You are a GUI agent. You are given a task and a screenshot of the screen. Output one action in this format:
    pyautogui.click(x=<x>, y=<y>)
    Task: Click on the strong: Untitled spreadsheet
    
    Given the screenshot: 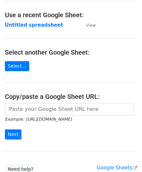 What is the action you would take?
    pyautogui.click(x=34, y=25)
    